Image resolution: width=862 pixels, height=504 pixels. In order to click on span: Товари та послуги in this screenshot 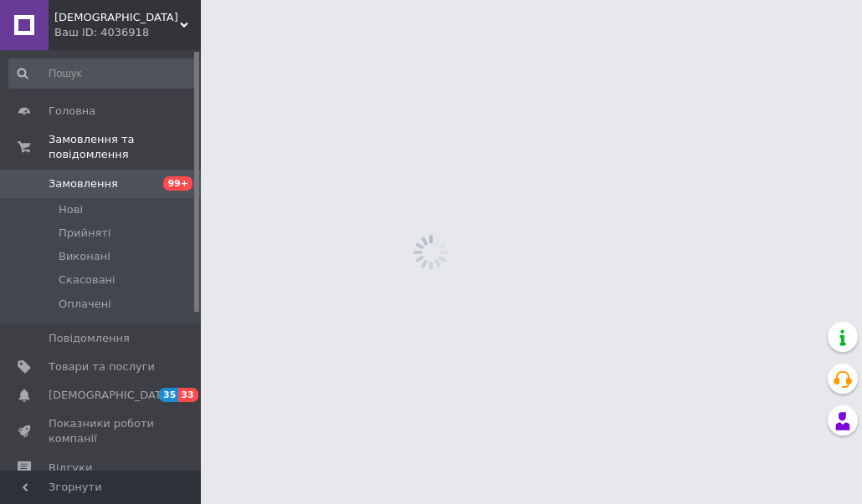, I will do `click(101, 367)`.